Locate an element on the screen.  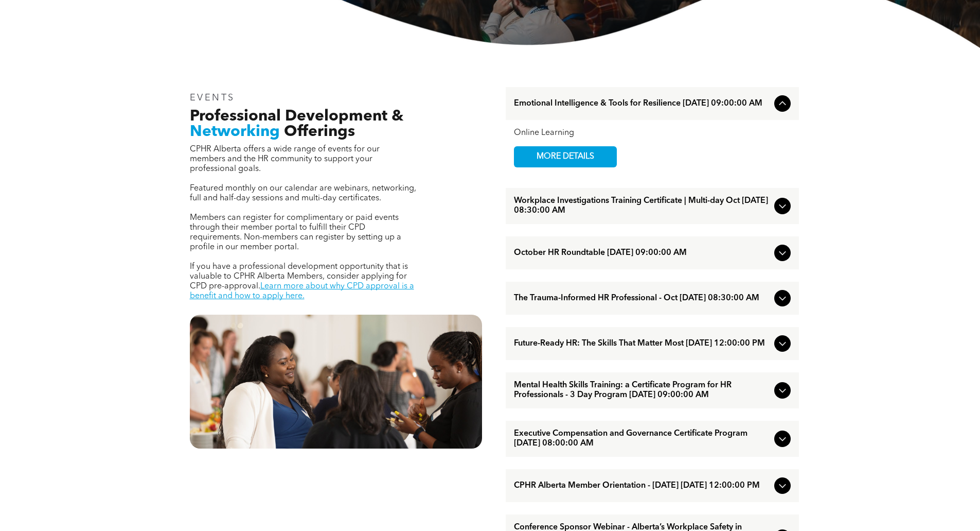
span: Members can register for complimentary or paid events through their member portal to fulfill thei... is located at coordinates (295, 233).